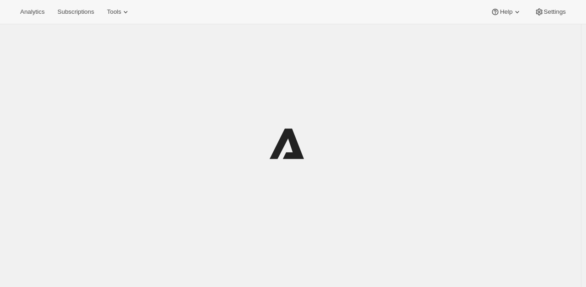 The height and width of the screenshot is (287, 586). What do you see at coordinates (76, 12) in the screenshot?
I see `span: Subscriptions` at bounding box center [76, 12].